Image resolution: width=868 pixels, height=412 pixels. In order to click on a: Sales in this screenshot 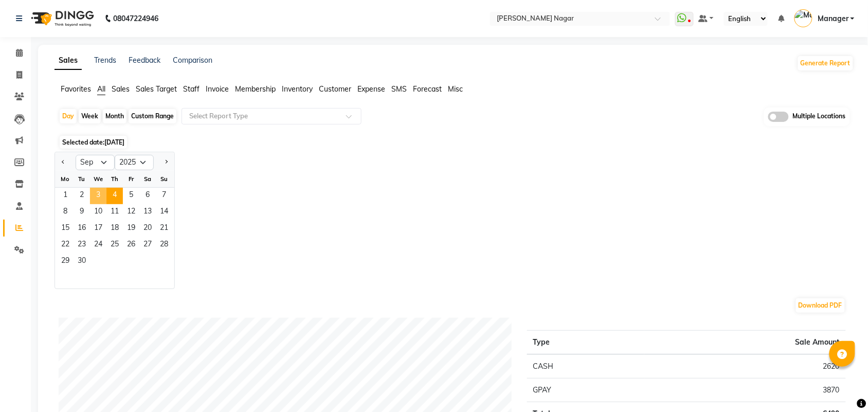, I will do `click(68, 61)`.